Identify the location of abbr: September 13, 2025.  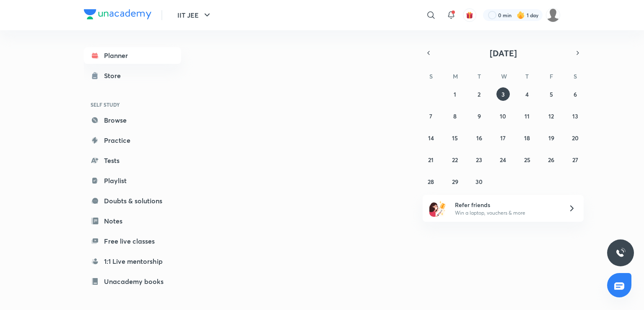
(576, 116).